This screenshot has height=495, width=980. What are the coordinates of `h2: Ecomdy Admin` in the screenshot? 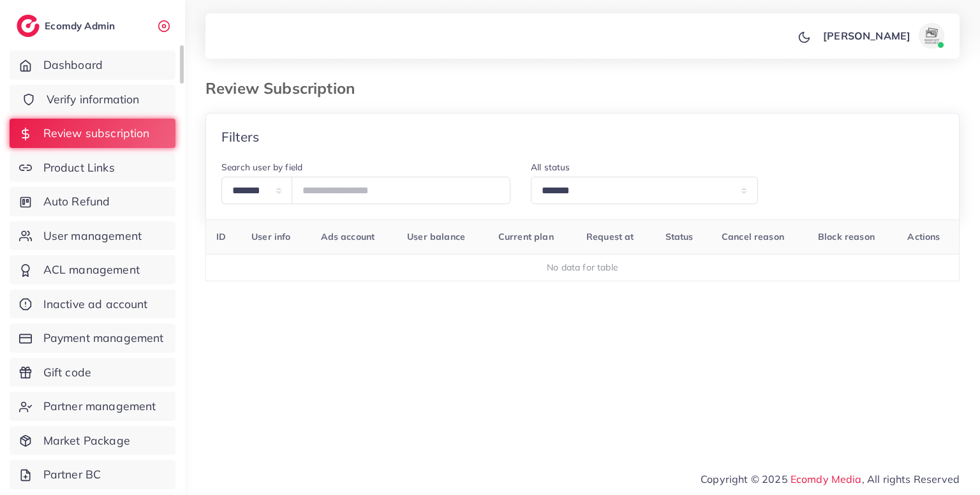 It's located at (81, 26).